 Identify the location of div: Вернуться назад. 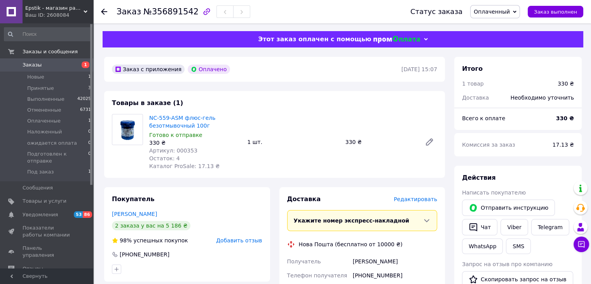
(104, 12).